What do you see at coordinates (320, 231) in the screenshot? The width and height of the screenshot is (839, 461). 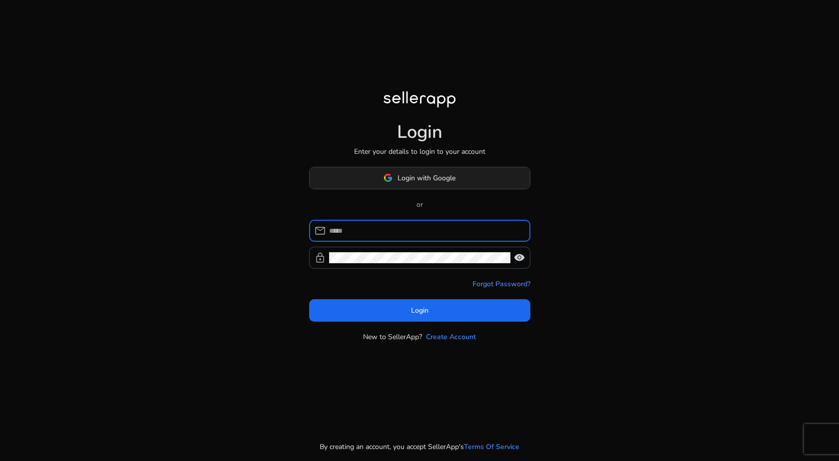 I see `span: mail` at bounding box center [320, 231].